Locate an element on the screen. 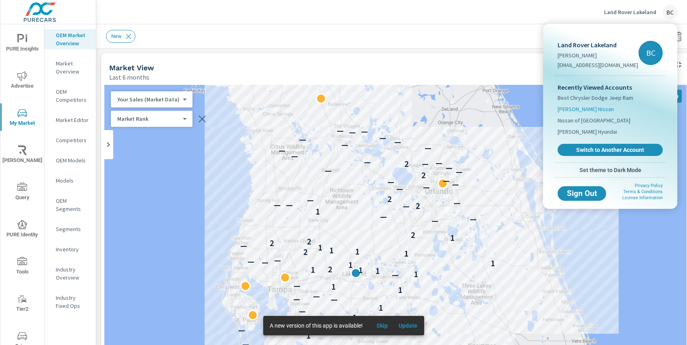  span: Best Chrysler Dodge Jeep Ram is located at coordinates (595, 98).